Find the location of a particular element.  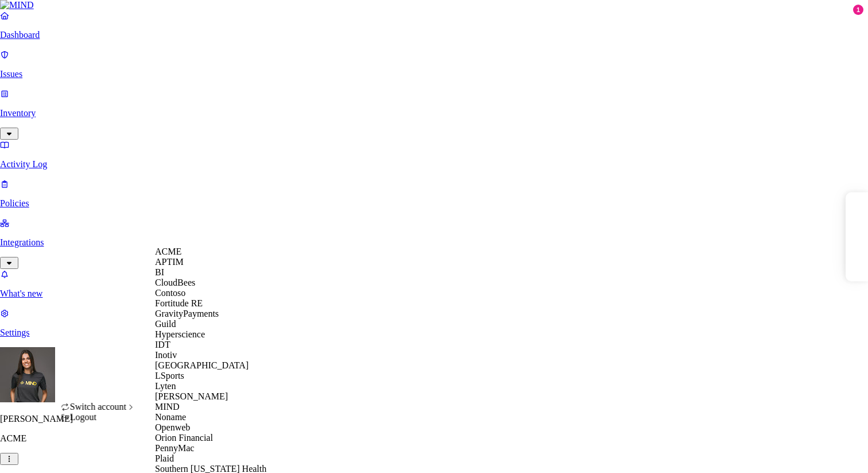

span: PennyMac is located at coordinates (174, 448).